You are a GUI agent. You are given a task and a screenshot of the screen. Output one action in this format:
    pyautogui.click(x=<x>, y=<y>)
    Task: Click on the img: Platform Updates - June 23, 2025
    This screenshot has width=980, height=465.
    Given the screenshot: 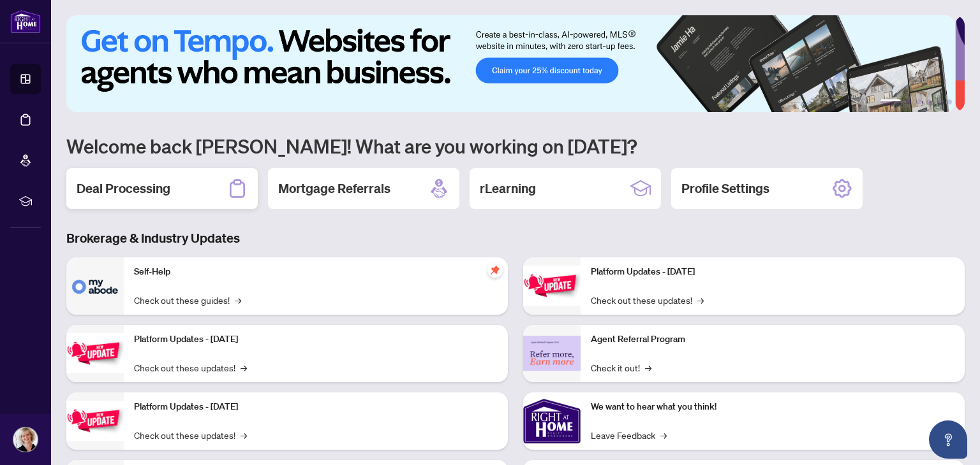 What is the action you would take?
    pyautogui.click(x=552, y=285)
    